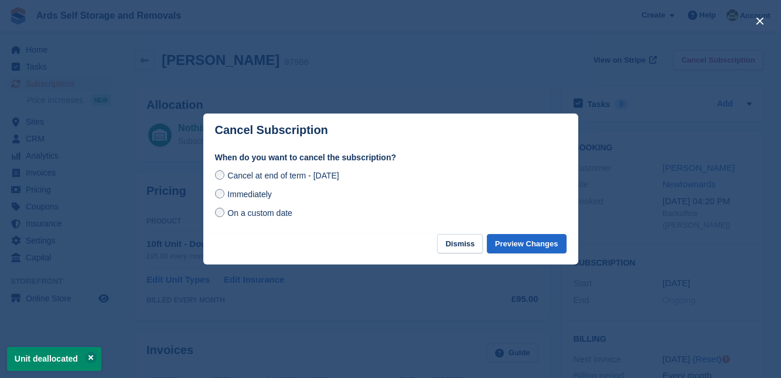 The image size is (781, 378). What do you see at coordinates (249, 194) in the screenshot?
I see `span: Immediately` at bounding box center [249, 194].